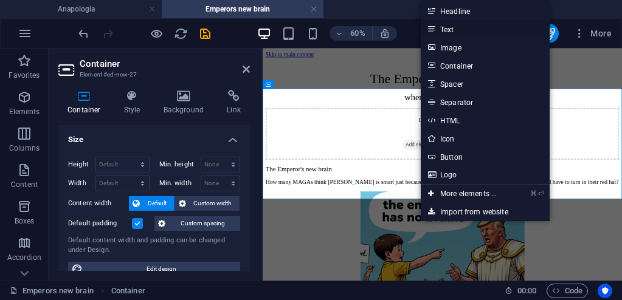  I want to click on a: Spacer, so click(485, 84).